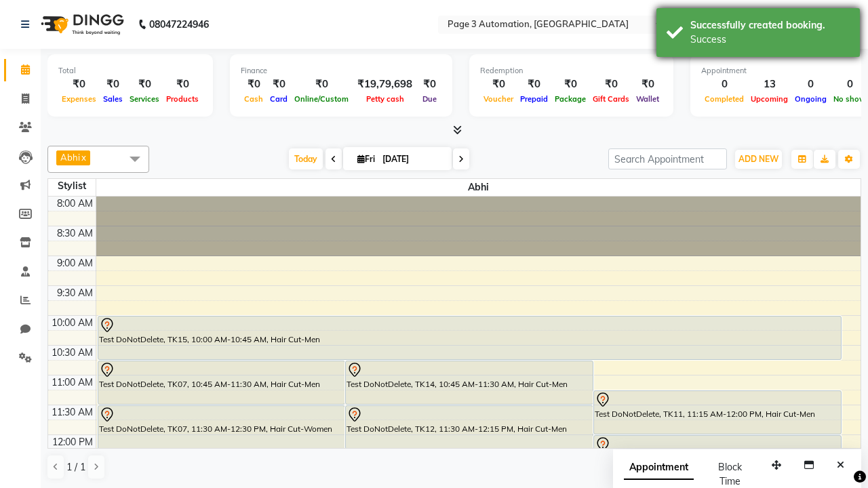 This screenshot has width=868, height=488. I want to click on span: Ongoing, so click(811, 99).